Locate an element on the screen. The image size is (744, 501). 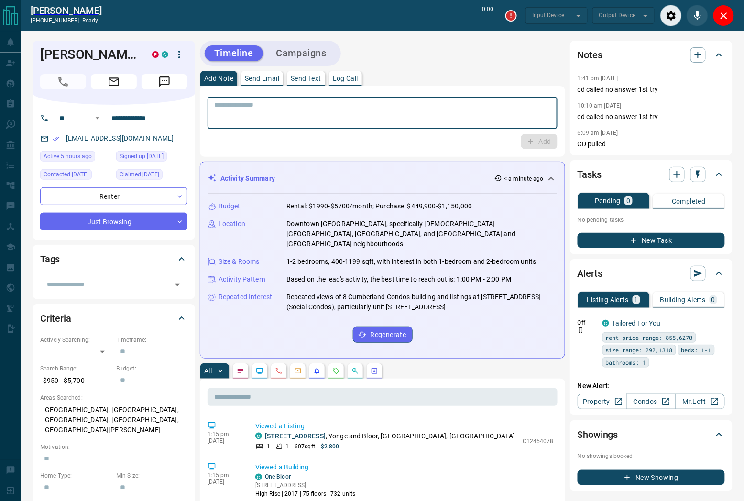
p: Home Type: is located at coordinates (76, 476).